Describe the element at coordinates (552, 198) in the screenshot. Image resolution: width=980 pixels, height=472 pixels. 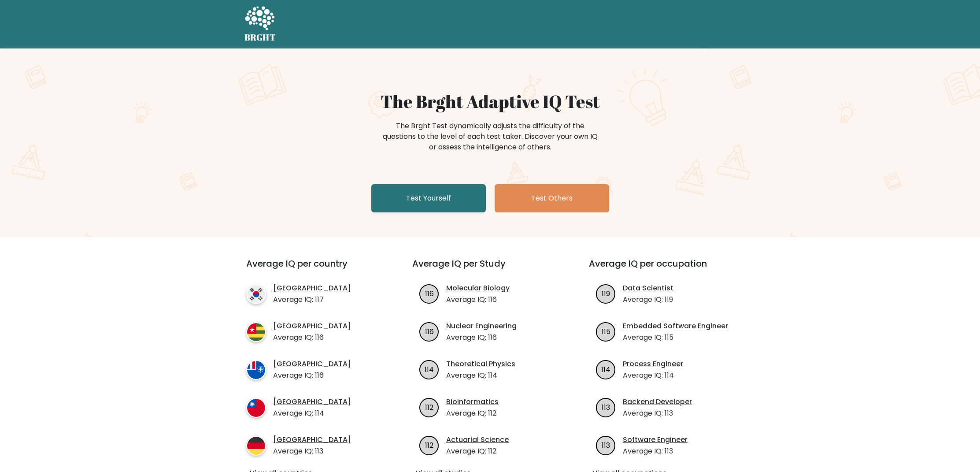
I see `a: Test Others` at that location.